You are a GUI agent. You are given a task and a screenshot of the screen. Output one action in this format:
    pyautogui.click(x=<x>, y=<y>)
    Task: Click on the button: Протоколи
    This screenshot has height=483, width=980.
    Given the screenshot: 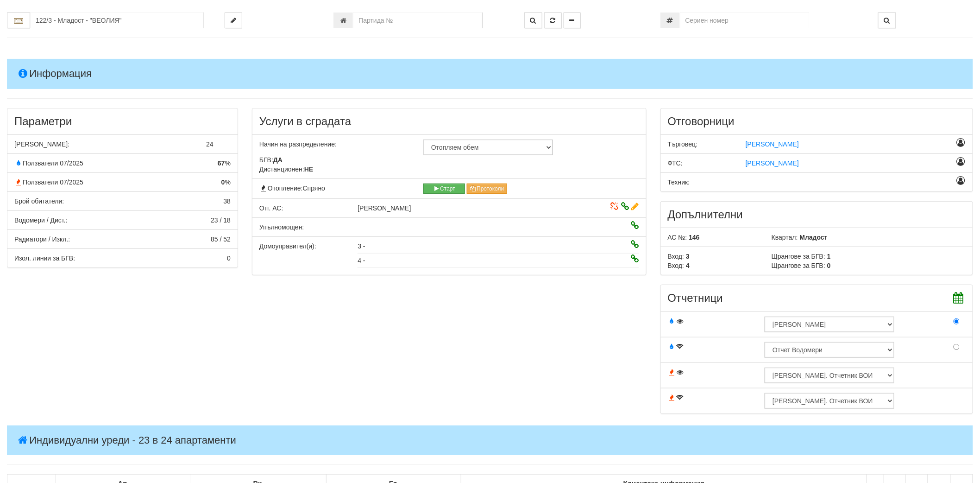 What is the action you would take?
    pyautogui.click(x=487, y=189)
    